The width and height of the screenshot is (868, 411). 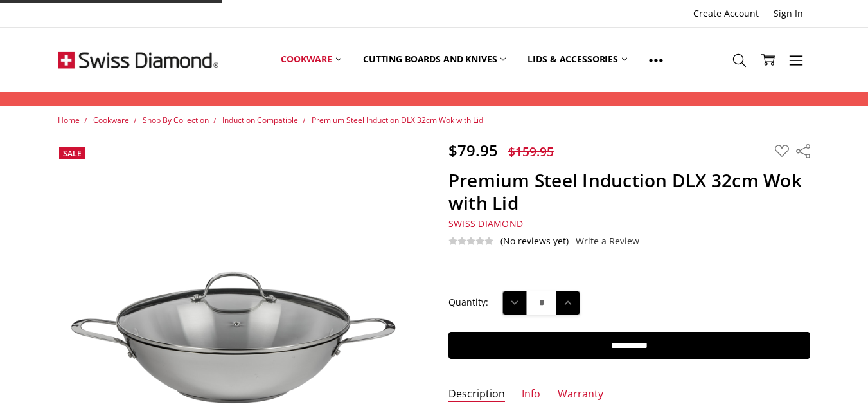 I want to click on a: Show All, so click(x=656, y=59).